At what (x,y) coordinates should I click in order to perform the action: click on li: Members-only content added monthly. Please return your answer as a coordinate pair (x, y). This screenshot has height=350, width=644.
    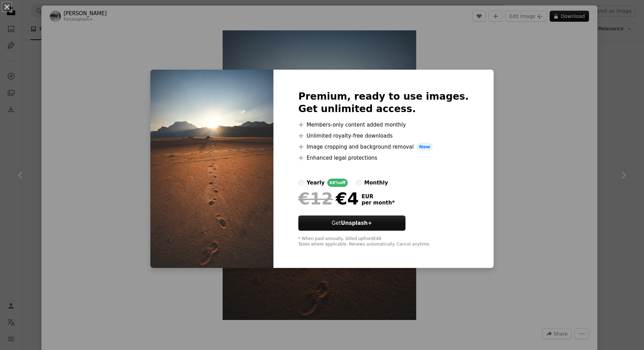
    Looking at the image, I should click on (383, 125).